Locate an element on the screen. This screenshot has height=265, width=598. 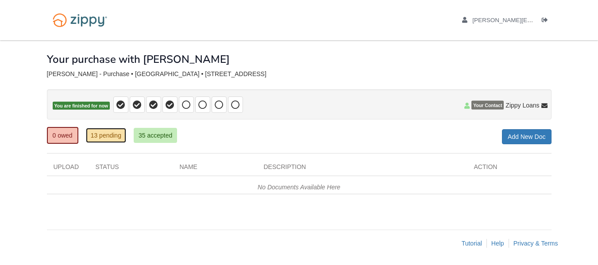
a: Tutorial is located at coordinates (472, 243).